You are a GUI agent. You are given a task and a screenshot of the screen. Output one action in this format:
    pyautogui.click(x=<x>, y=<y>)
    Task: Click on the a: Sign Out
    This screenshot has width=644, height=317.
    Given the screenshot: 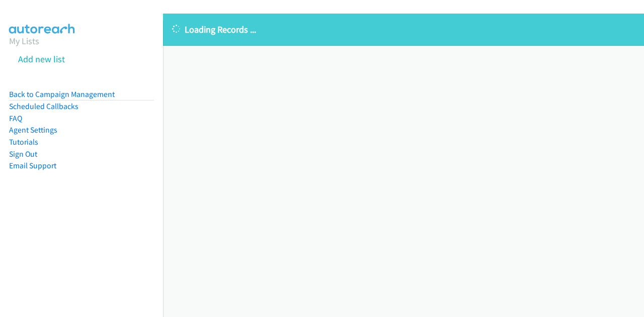 What is the action you would take?
    pyautogui.click(x=23, y=154)
    